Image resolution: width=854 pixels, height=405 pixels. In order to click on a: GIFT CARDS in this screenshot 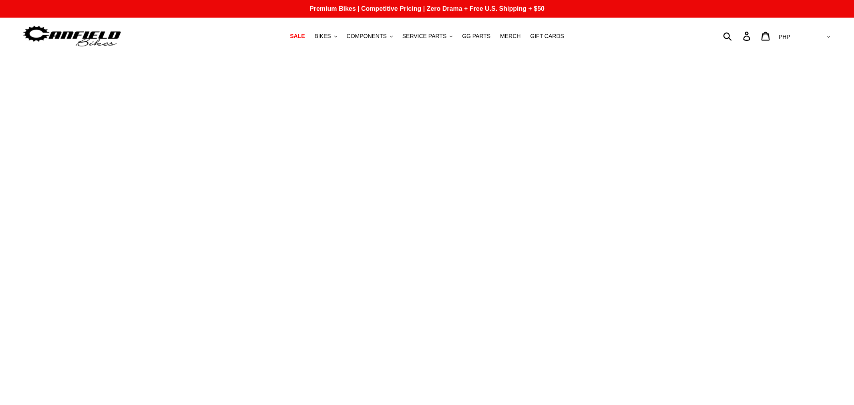, I will do `click(547, 36)`.